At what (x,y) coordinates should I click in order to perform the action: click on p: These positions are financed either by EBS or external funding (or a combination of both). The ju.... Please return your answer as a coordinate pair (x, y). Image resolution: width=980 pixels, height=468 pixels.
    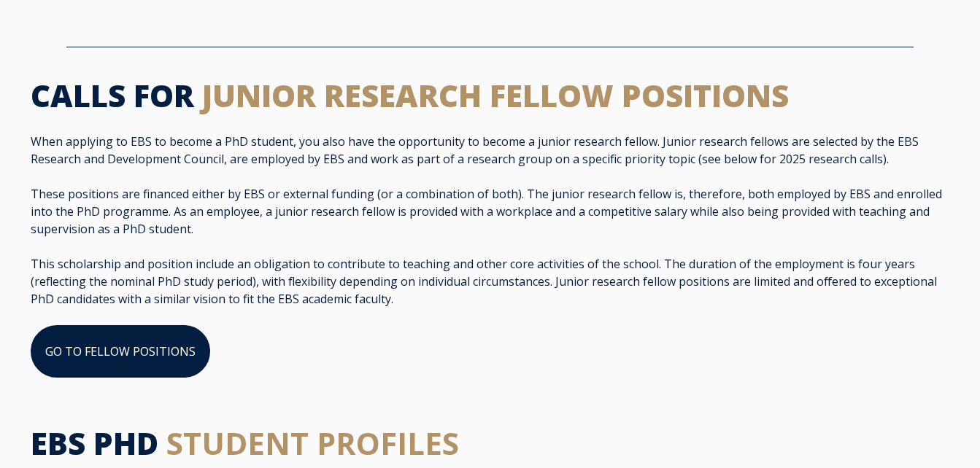
    Looking at the image, I should click on (490, 211).